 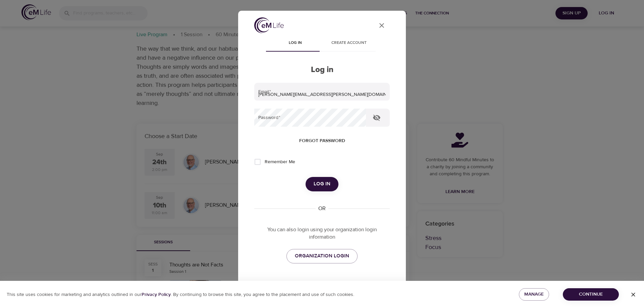 What do you see at coordinates (322, 184) in the screenshot?
I see `button: Log in` at bounding box center [322, 184].